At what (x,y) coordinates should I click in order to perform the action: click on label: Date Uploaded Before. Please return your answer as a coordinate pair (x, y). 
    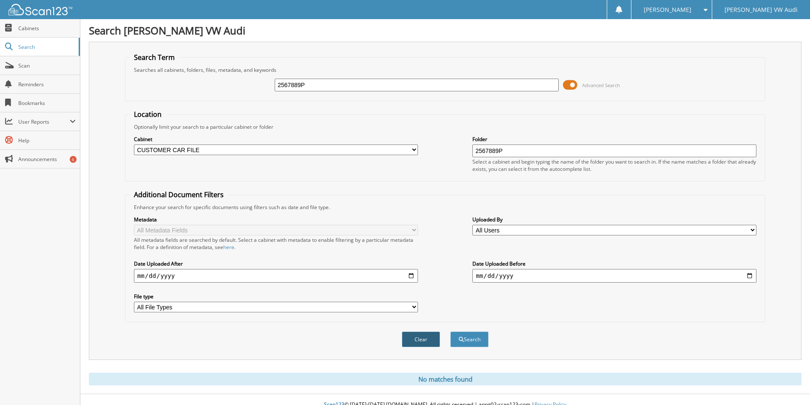
    Looking at the image, I should click on (615, 264).